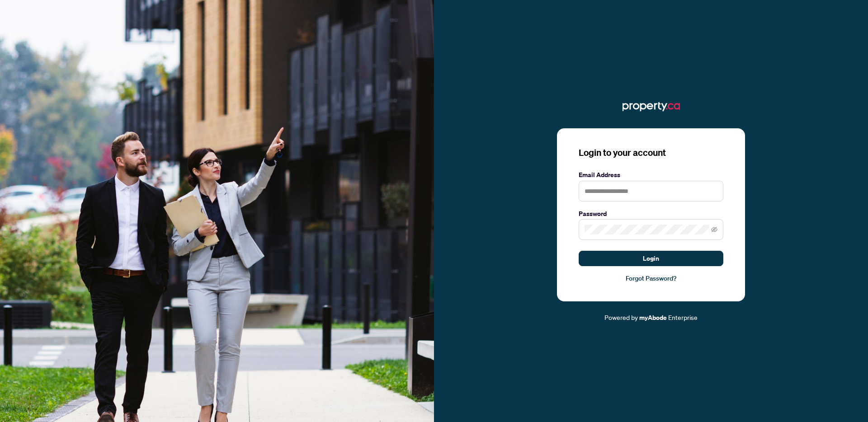 The image size is (868, 422). Describe the element at coordinates (651, 175) in the screenshot. I see `label: Email Address` at that location.